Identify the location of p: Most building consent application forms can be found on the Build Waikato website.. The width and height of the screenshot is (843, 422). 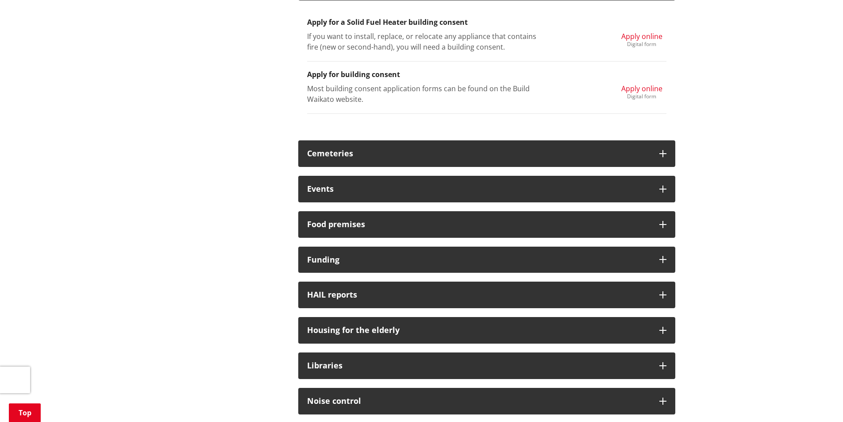
(424, 94).